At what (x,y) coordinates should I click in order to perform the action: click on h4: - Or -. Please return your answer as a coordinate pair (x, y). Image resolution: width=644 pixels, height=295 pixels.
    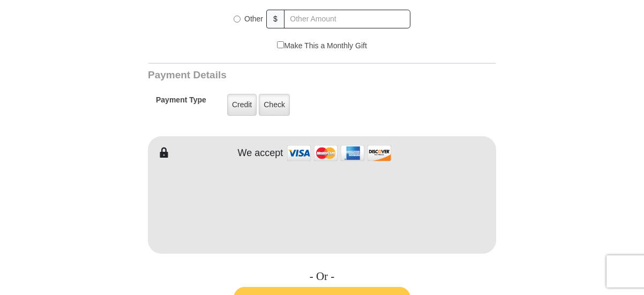
    Looking at the image, I should click on (322, 276).